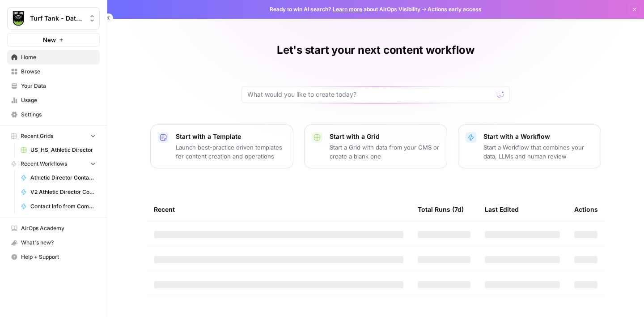  What do you see at coordinates (58, 57) in the screenshot?
I see `span: Home` at bounding box center [58, 57].